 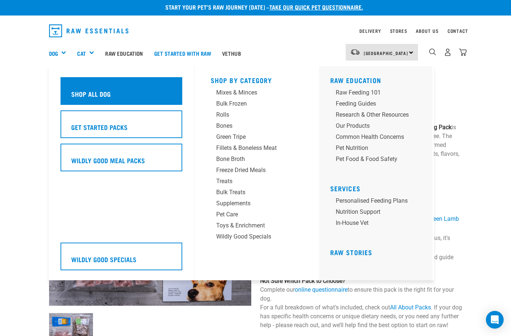 What do you see at coordinates (373, 115) in the screenshot?
I see `div: Research & Other Resources` at bounding box center [373, 115].